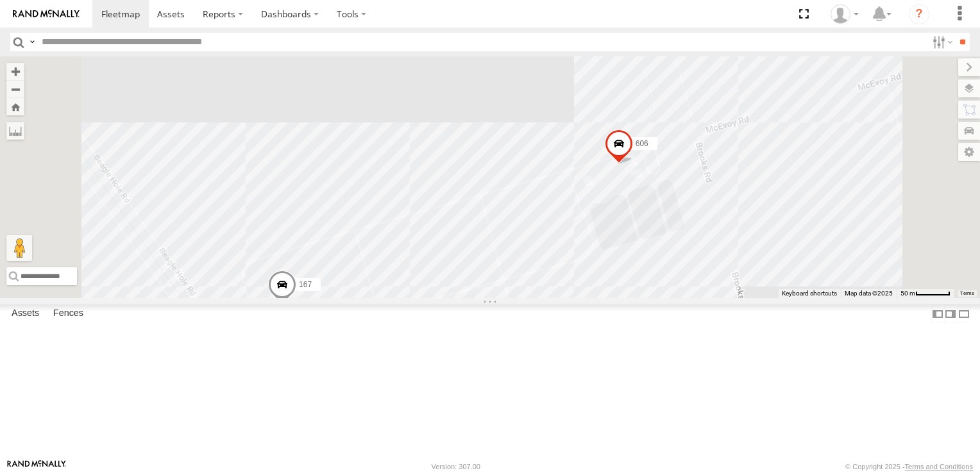 This screenshot has height=473, width=980. I want to click on a: Visit our Website, so click(37, 467).